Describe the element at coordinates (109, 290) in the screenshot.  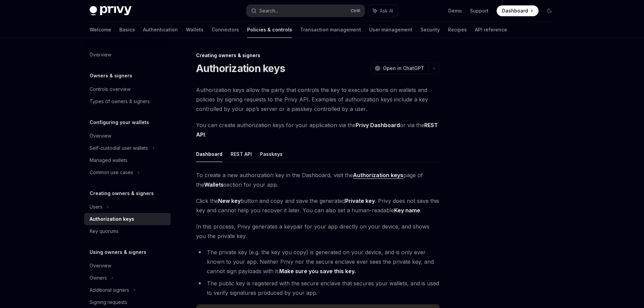
I see `div: Additional signers` at that location.